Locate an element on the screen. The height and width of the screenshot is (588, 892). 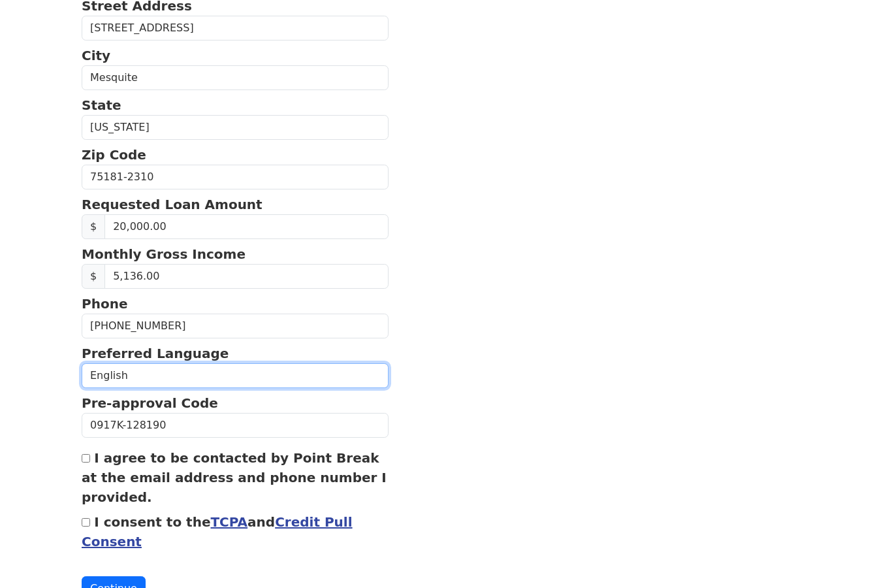
input: Phone is located at coordinates (235, 326).